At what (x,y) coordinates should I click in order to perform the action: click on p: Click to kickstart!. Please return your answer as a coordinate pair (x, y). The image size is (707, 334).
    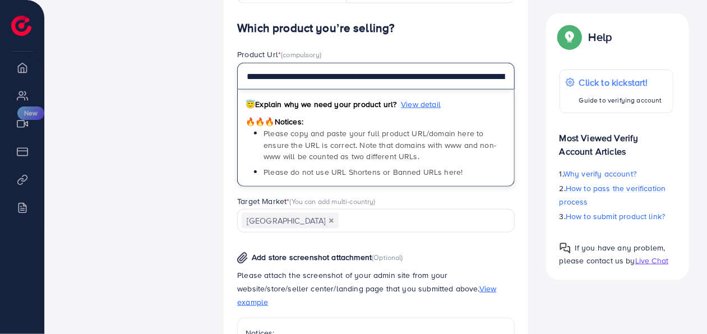
    Looking at the image, I should click on (620, 82).